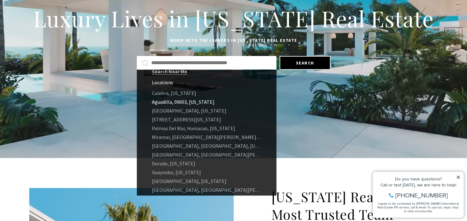 The width and height of the screenshot is (467, 221). Describe the element at coordinates (204, 82) in the screenshot. I see `div: Locations` at that location.